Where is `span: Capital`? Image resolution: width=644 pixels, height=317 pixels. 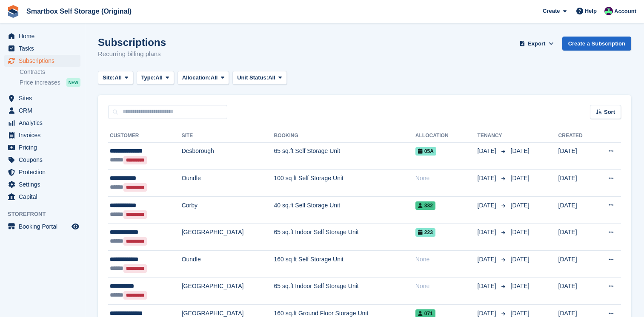 span: Capital is located at coordinates (45, 197).